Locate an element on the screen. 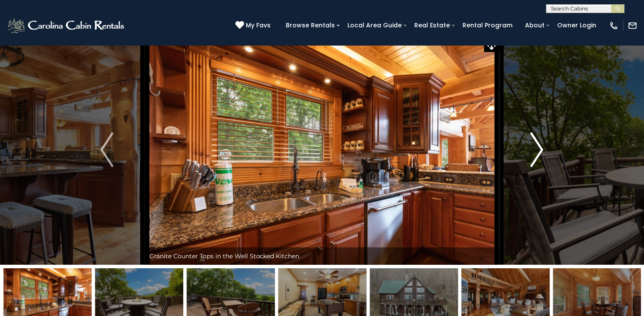 This screenshot has width=644, height=316. a: About is located at coordinates (534, 25).